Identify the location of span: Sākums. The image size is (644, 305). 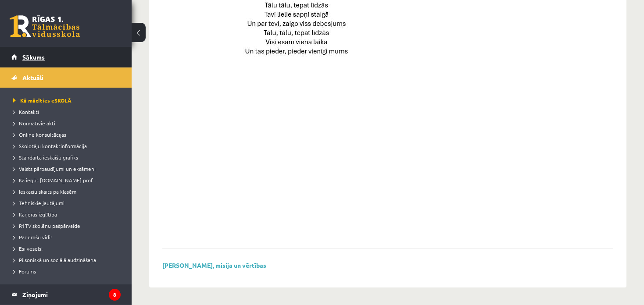
(33, 57).